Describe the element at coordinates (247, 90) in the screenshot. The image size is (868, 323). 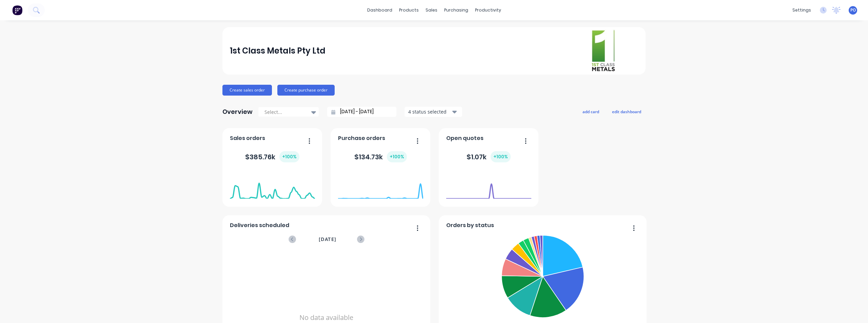
I see `button: Create sales order` at that location.